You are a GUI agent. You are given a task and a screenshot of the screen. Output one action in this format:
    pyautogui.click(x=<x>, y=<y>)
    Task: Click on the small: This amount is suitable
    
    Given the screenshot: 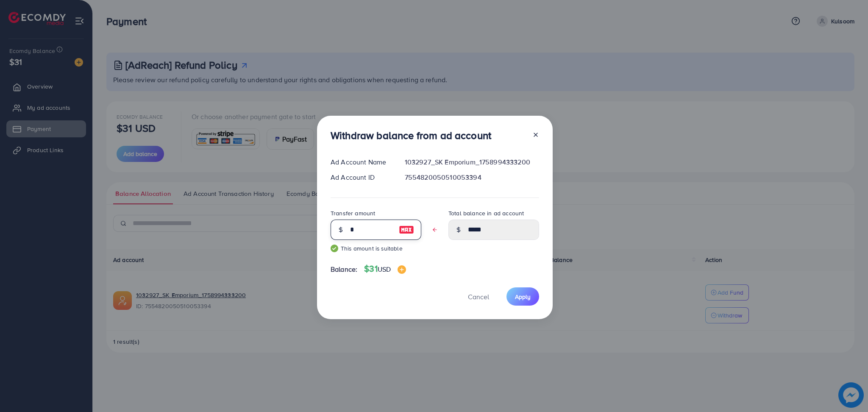 What is the action you would take?
    pyautogui.click(x=376, y=248)
    